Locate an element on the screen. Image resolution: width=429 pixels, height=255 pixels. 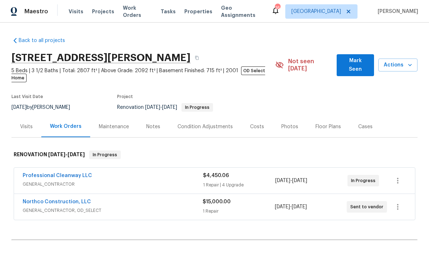
div: Cases is located at coordinates (366, 127).